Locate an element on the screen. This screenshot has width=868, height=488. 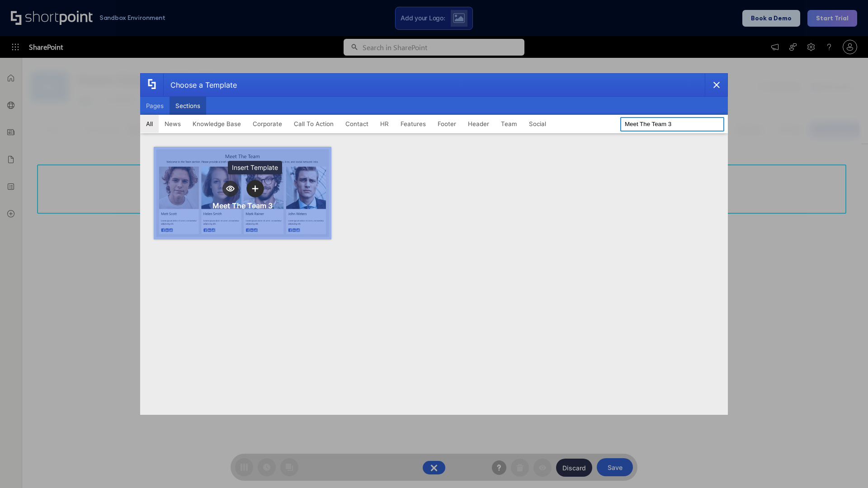
button: HR is located at coordinates (385, 123).